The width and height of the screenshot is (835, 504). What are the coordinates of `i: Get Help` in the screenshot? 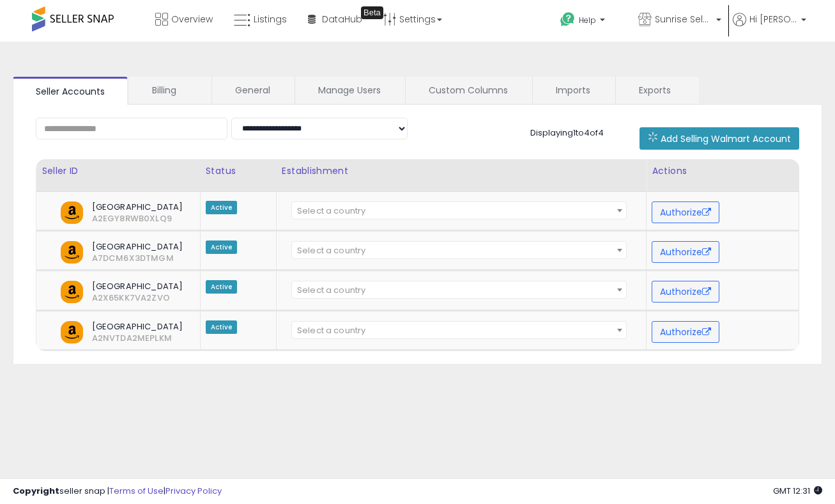 It's located at (568, 19).